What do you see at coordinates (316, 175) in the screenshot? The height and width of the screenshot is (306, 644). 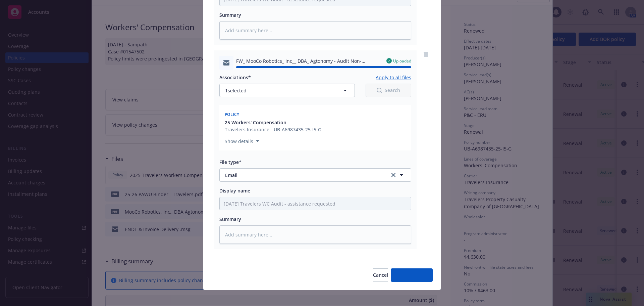 I see `button: Emailclear selection` at bounding box center [316, 175].